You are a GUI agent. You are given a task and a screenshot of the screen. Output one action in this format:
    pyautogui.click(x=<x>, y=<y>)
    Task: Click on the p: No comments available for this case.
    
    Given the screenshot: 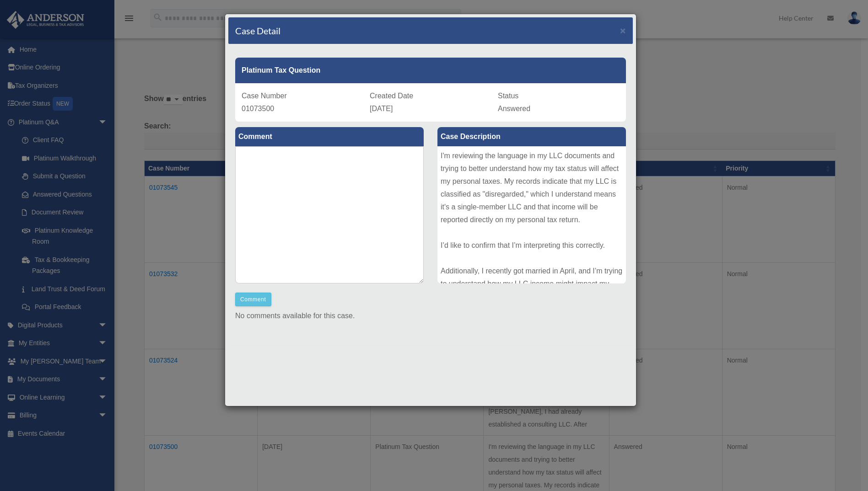 What is the action you would take?
    pyautogui.click(x=430, y=316)
    